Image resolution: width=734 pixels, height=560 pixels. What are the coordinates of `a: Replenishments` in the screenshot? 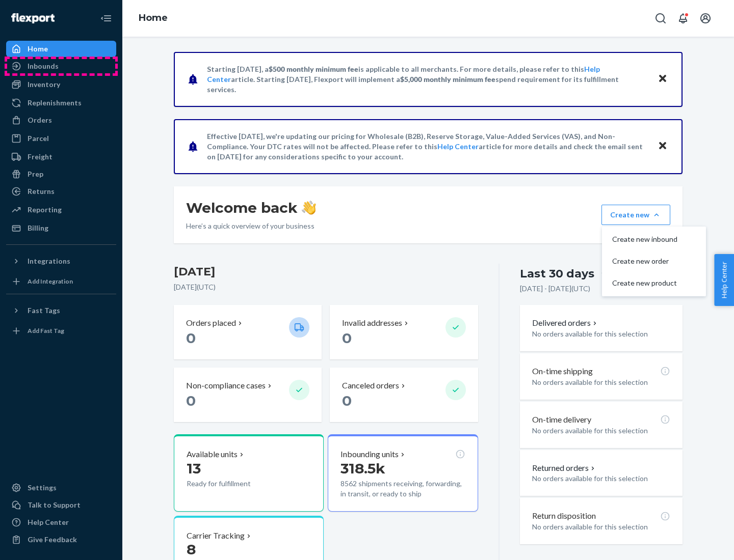 It's located at (61, 103).